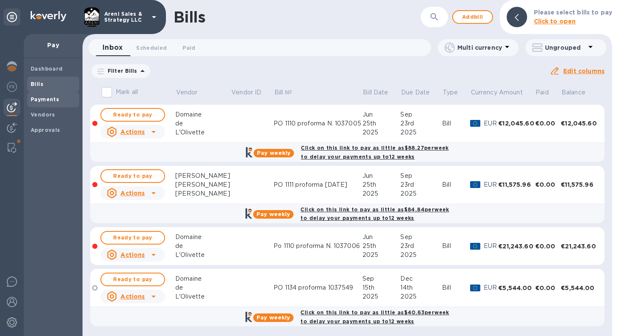 The width and height of the screenshot is (619, 336). I want to click on span: Bill Date, so click(381, 92).